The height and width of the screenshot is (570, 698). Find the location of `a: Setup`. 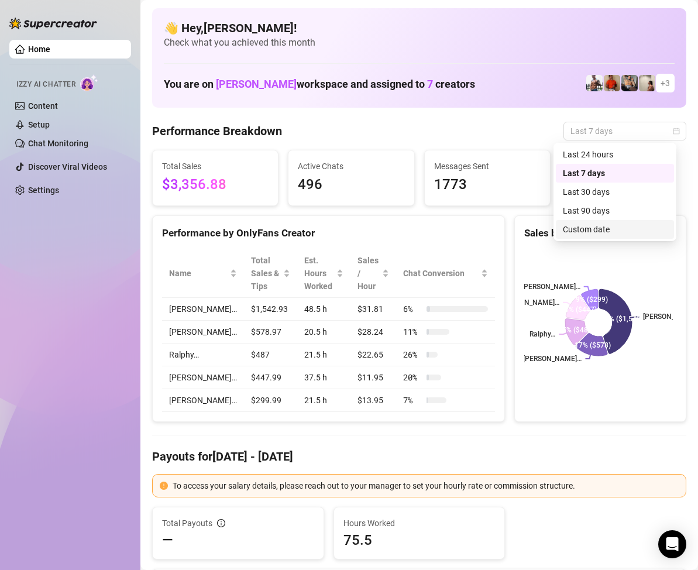

a: Setup is located at coordinates (39, 125).